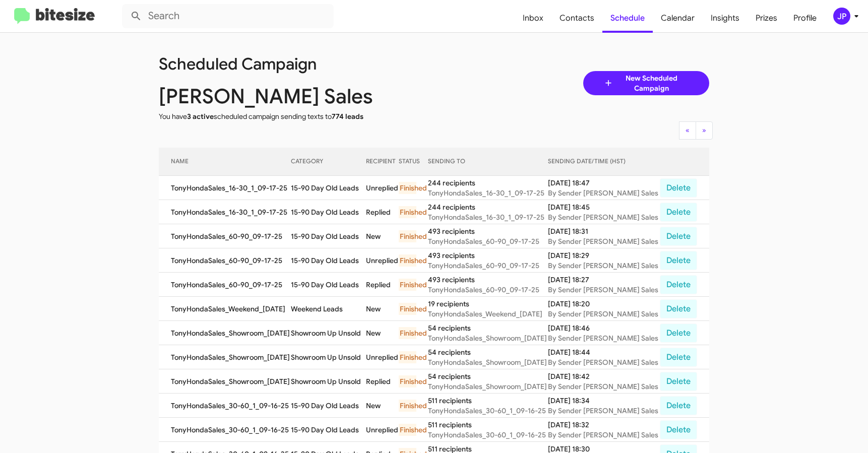 Image resolution: width=868 pixels, height=453 pixels. What do you see at coordinates (805, 18) in the screenshot?
I see `a: Profile` at bounding box center [805, 18].